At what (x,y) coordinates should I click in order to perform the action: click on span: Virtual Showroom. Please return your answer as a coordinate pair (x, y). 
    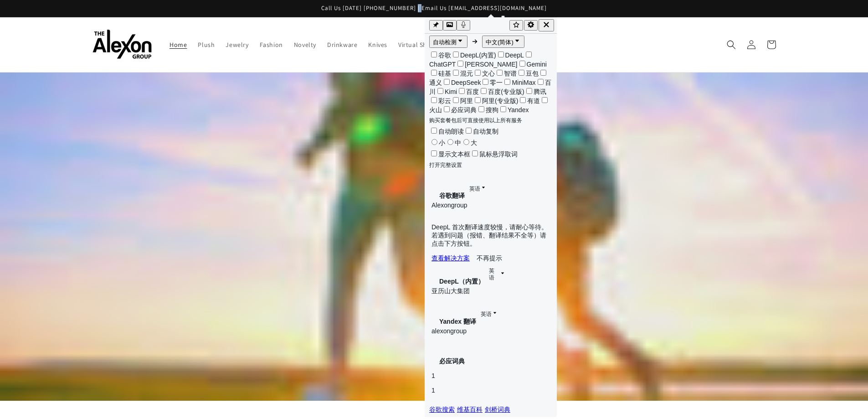
    Looking at the image, I should click on (425, 44).